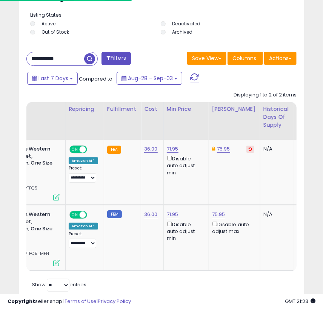 Image resolution: width=323 pixels, height=309 pixels. What do you see at coordinates (187, 23) in the screenshot?
I see `label: Deactivated` at bounding box center [187, 23].